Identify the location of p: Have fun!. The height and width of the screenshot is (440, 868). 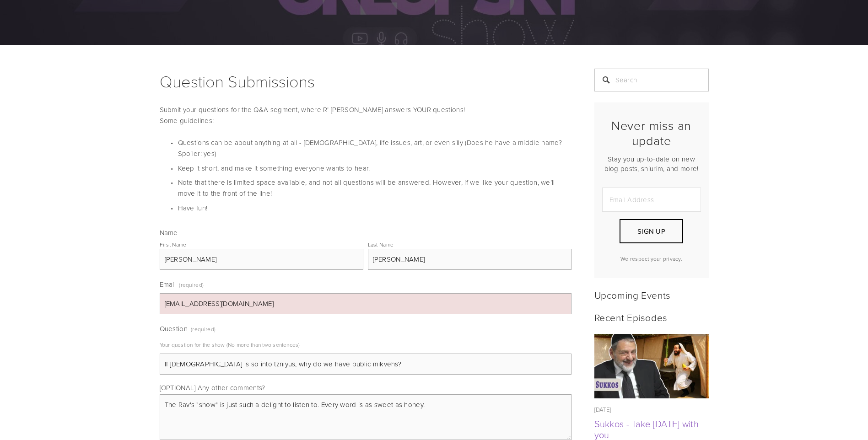
(375, 208).